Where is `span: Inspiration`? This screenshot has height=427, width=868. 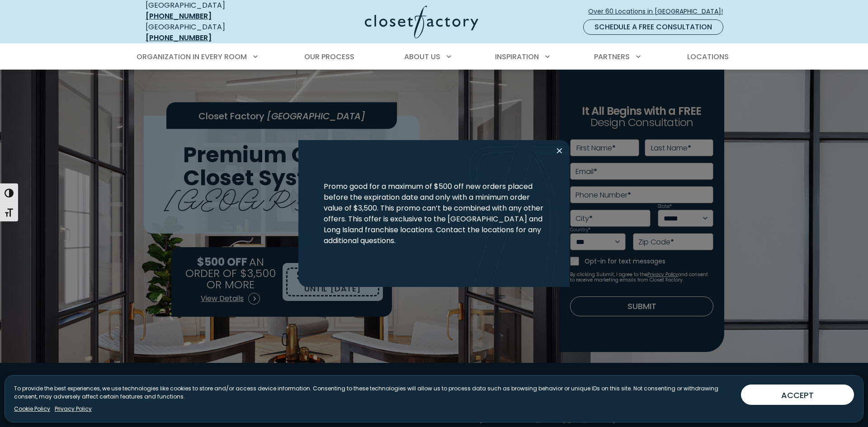
span: Inspiration is located at coordinates (517, 56).